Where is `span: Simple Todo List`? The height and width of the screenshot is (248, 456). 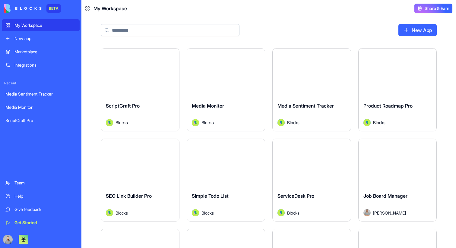
span: Simple Todo List is located at coordinates (210, 196).